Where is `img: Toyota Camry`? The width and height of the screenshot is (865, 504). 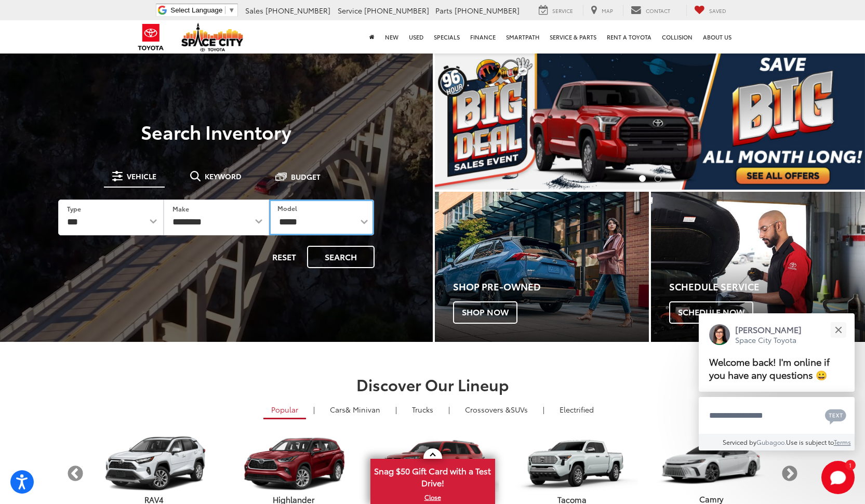
img: Toyota Camry is located at coordinates (711, 464).